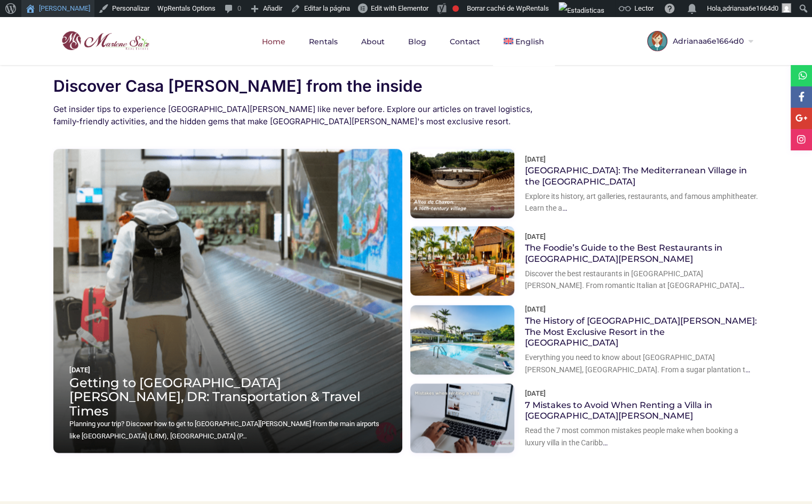  I want to click on div: Read the 7 most common mistakes people make when booking a luxury villa in the Caribb, so click(642, 436).